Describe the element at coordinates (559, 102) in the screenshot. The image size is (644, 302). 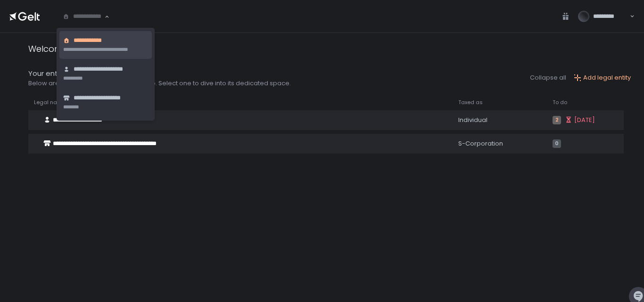
I see `span: To do` at that location.